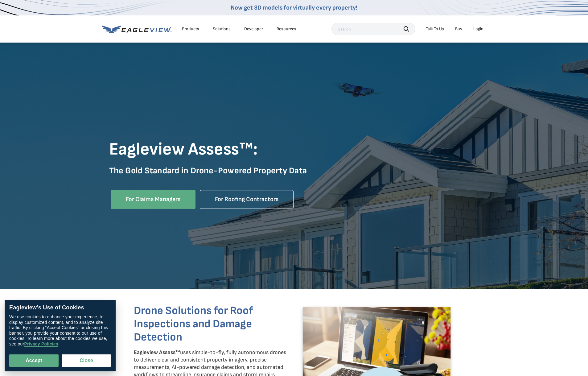 The height and width of the screenshot is (376, 588). I want to click on strong: Eagleview Assess™, so click(157, 352).